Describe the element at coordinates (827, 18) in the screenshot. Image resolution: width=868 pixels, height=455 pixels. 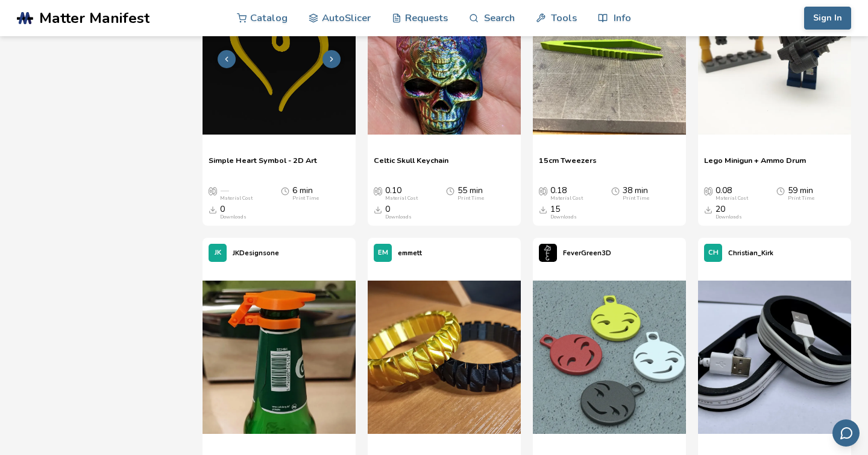
I see `button: Sign In` at that location.